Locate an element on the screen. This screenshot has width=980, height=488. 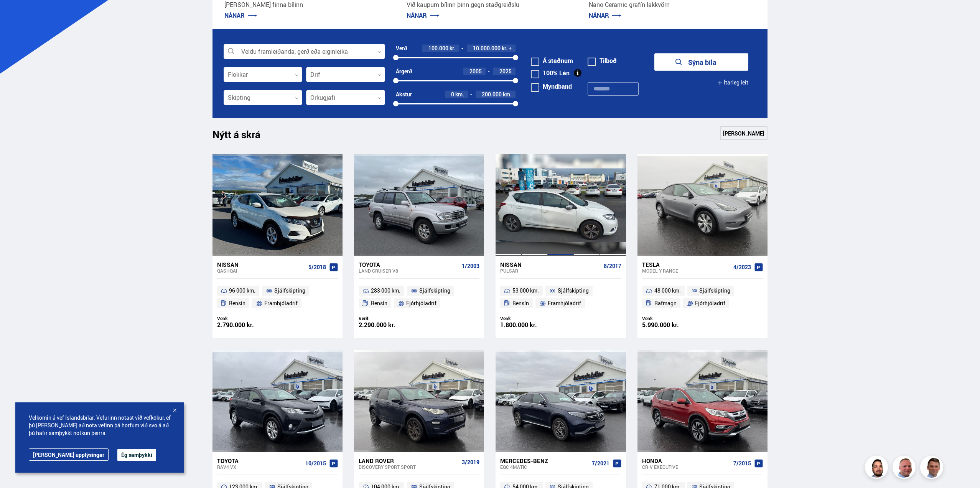
label: Myndband is located at coordinates (551, 86).